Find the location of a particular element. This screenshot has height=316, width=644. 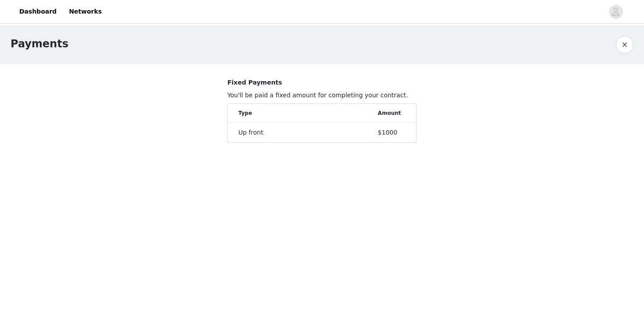

div: Amount is located at coordinates (392, 113).